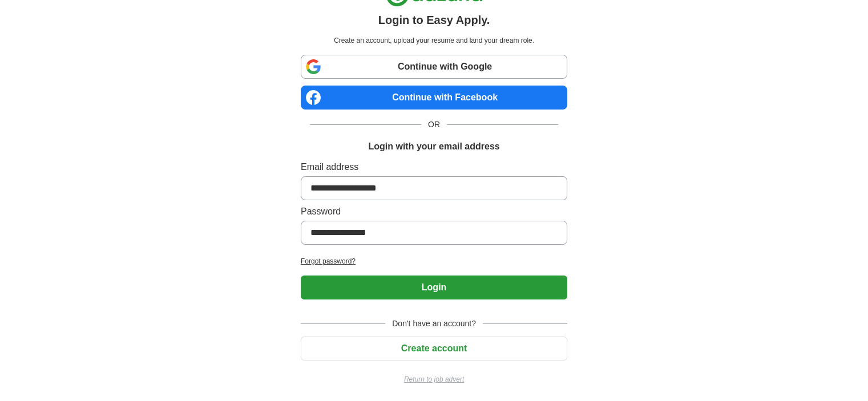  What do you see at coordinates (434, 147) in the screenshot?
I see `h1: Login with your email address` at bounding box center [434, 147].